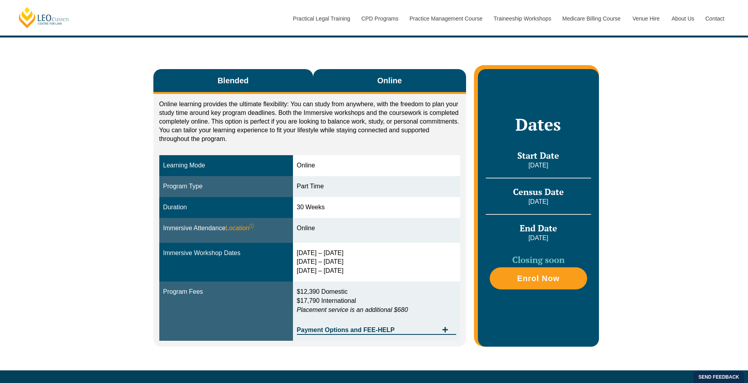  Describe the element at coordinates (226, 228) in the screenshot. I see `div: Immersive Attendance` at that location.